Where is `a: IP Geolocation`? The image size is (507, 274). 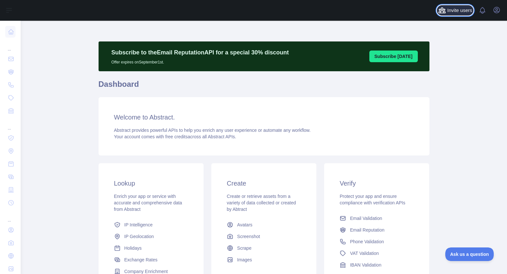
a: IP Geolocation is located at coordinates (151, 236).